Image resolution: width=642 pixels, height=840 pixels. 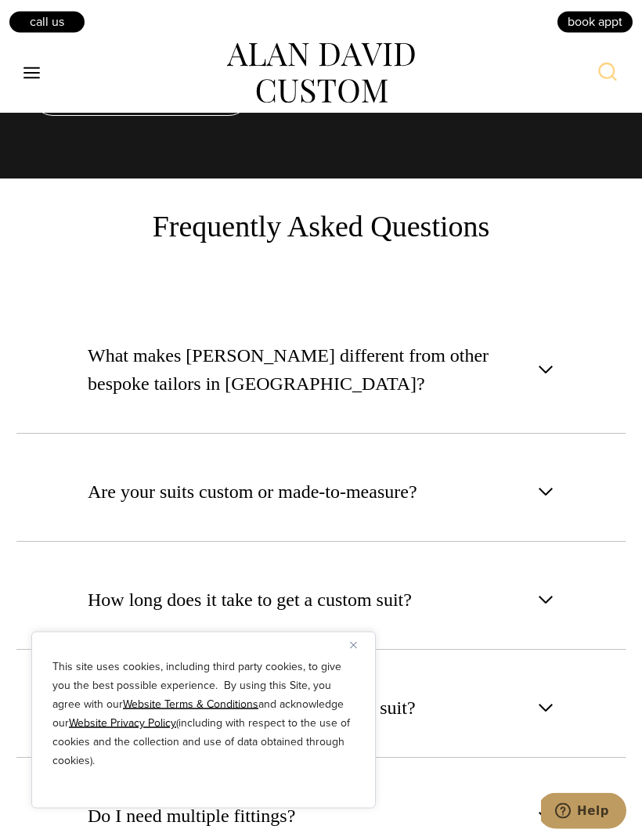 I want to click on u: Website Privacy Policy, so click(x=122, y=723).